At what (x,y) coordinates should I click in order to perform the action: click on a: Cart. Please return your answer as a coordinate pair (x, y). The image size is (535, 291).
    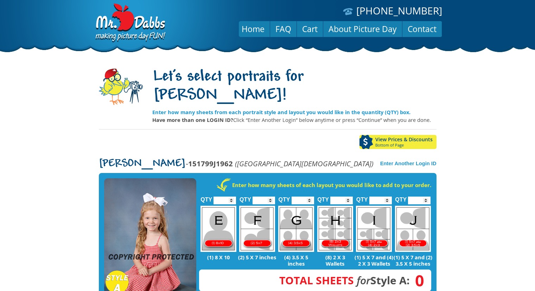
    Looking at the image, I should click on (310, 29).